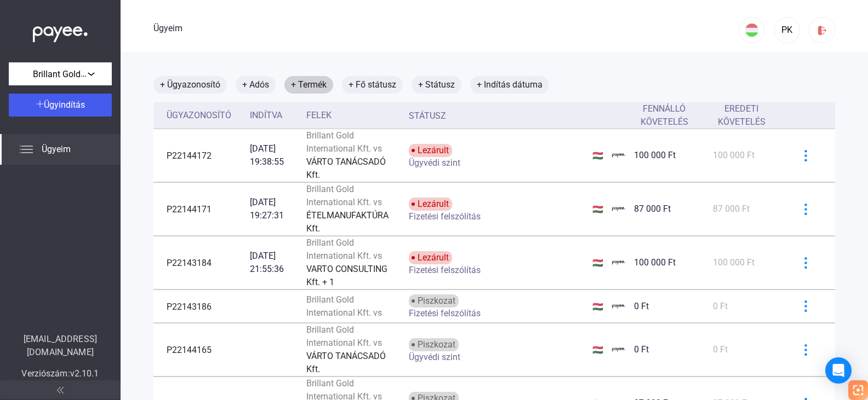 This screenshot has width=868, height=400. I want to click on font: + Státusz, so click(436, 85).